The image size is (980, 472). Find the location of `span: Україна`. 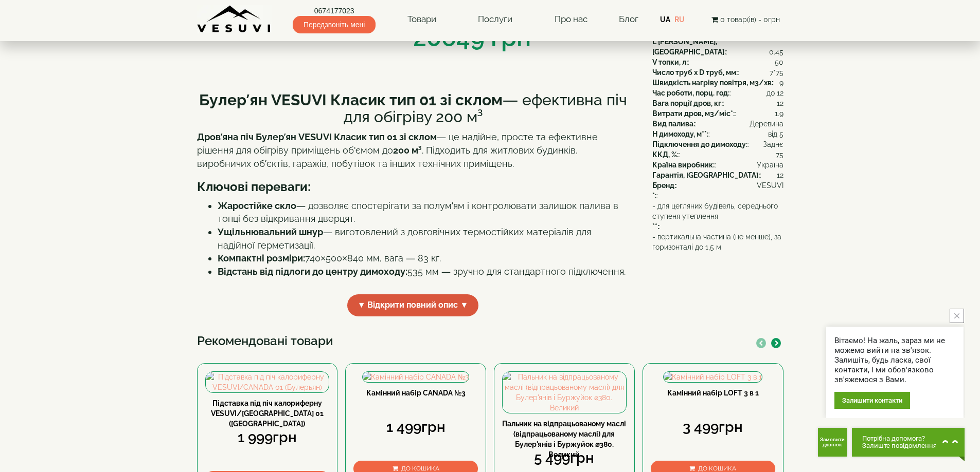

span: Україна is located at coordinates (770, 165).